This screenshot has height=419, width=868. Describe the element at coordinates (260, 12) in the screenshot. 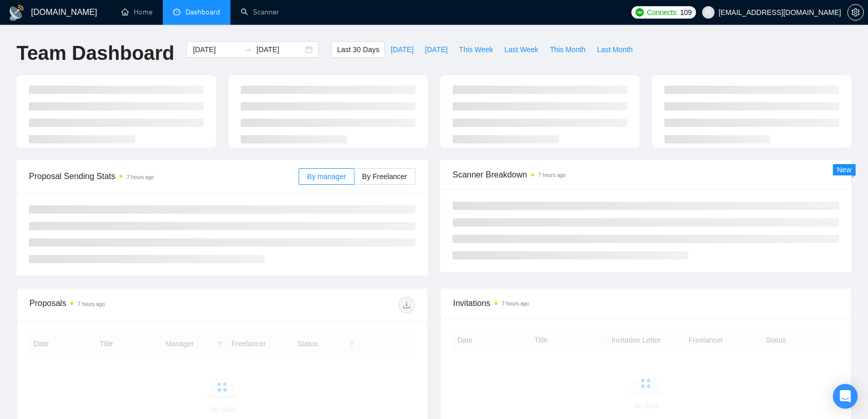

I see `a: searchScanner` at that location.